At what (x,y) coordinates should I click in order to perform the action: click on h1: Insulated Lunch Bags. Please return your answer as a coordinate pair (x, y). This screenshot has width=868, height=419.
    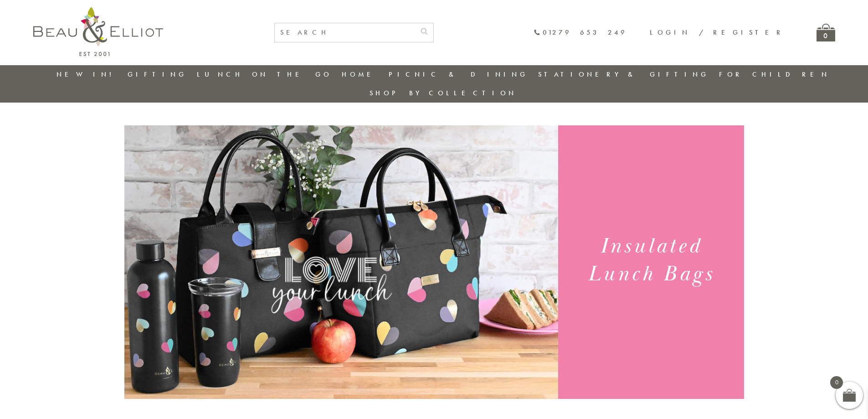
    Looking at the image, I should click on (651, 261).